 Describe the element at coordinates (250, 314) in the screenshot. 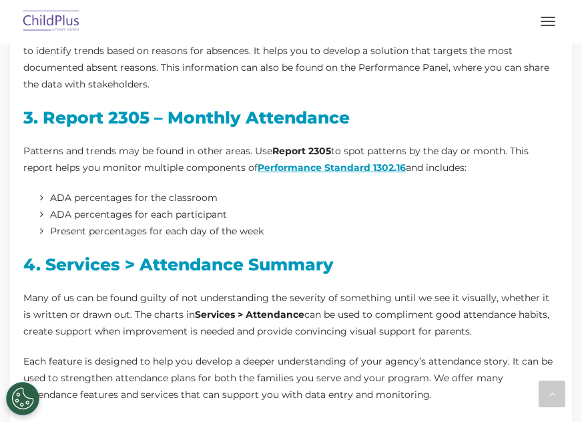

I see `strong: Services > Attendance` at that location.